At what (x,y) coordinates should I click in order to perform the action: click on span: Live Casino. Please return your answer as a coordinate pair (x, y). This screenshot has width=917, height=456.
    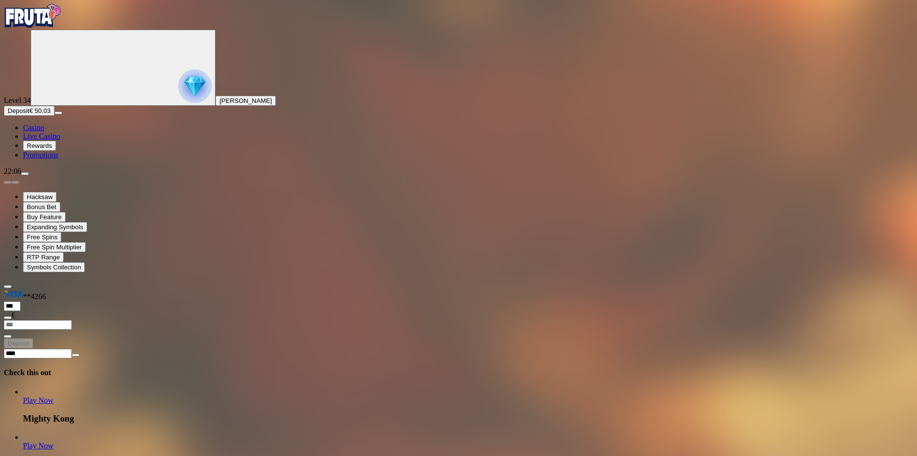
    Looking at the image, I should click on (42, 136).